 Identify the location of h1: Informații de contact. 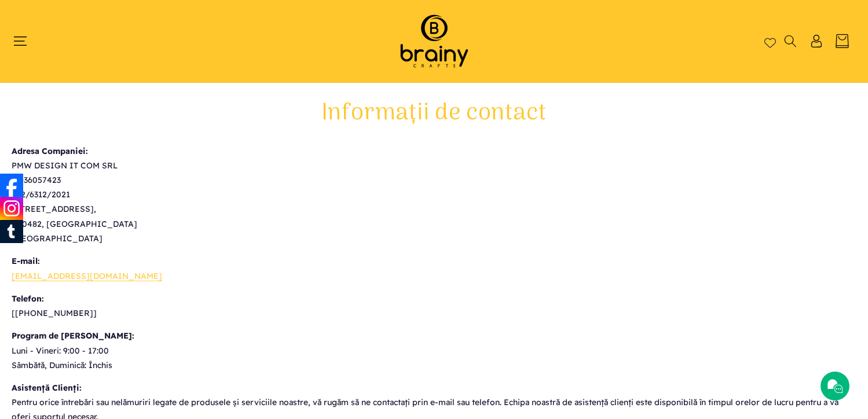
(434, 113).